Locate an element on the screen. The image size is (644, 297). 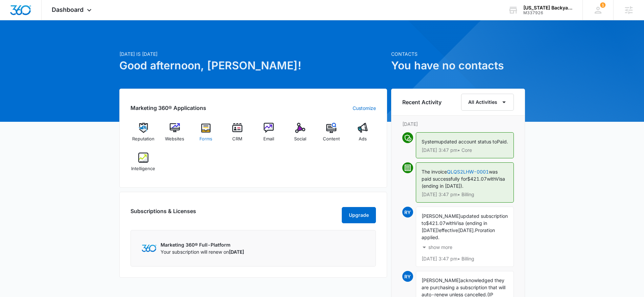
a: QLQS2LHW-0001 is located at coordinates (468, 171).